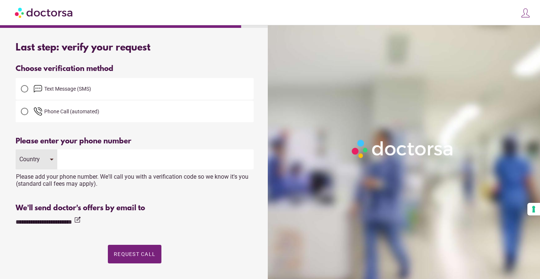  What do you see at coordinates (402, 149) in the screenshot?
I see `img: Logo-Doctorsa-trans-White-partial-flat.png` at bounding box center [402, 149].